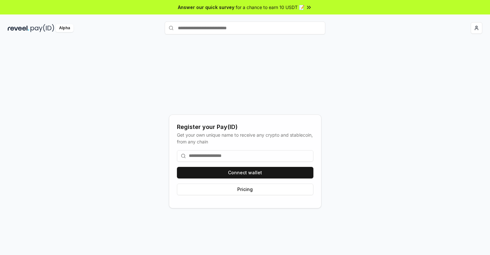 Image resolution: width=490 pixels, height=255 pixels. What do you see at coordinates (42, 28) in the screenshot?
I see `img: pay_id` at bounding box center [42, 28].